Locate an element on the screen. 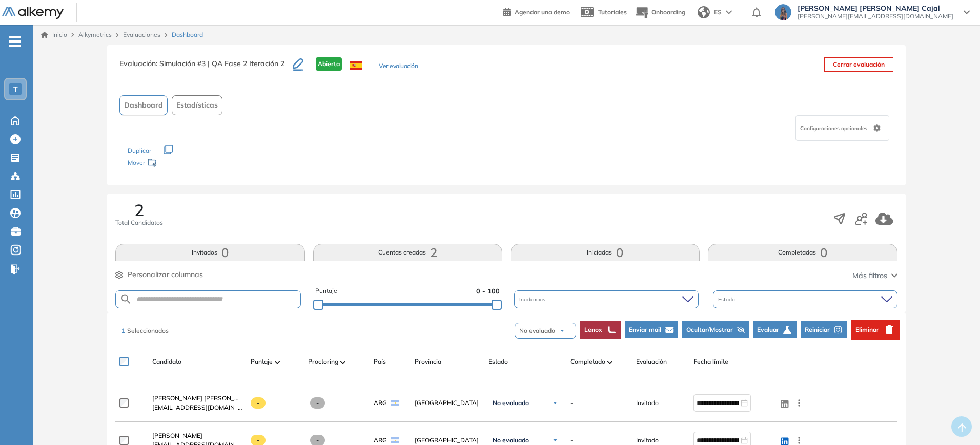 This screenshot has width=980, height=445. button: Reiniciar is located at coordinates (823, 329).